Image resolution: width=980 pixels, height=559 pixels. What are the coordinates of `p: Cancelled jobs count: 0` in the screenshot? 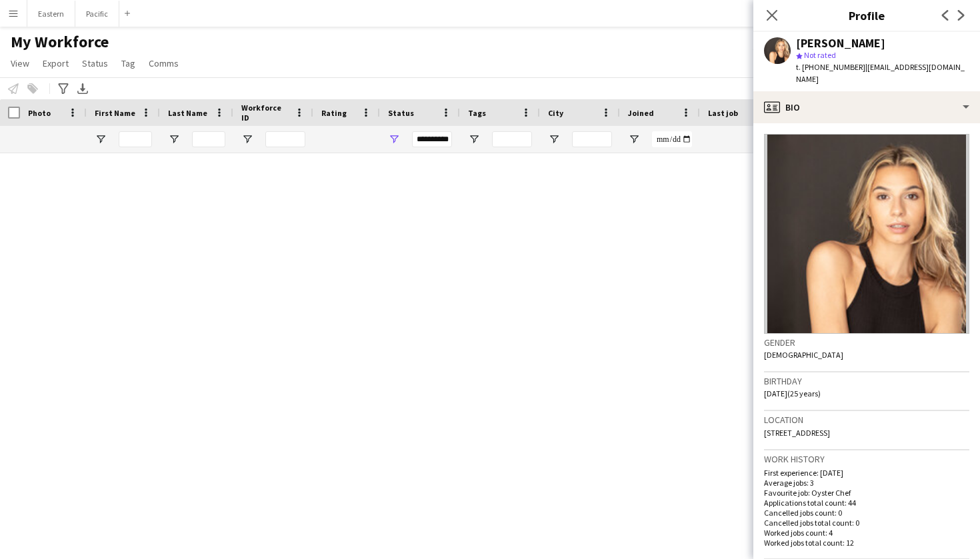 It's located at (867, 512).